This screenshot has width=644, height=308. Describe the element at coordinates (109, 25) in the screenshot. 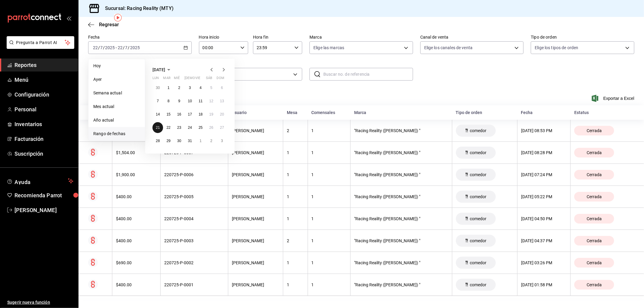

I see `span: Regresar` at that location.